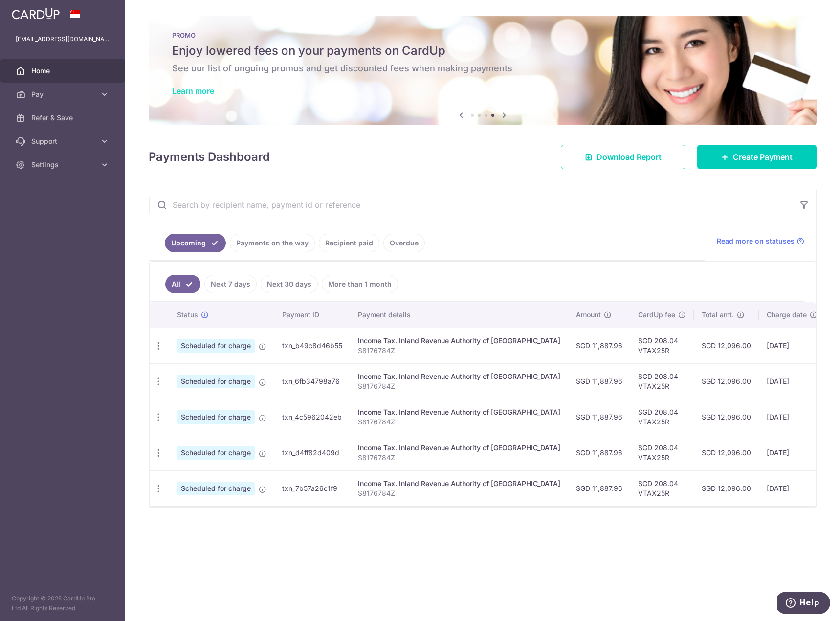 This screenshot has width=840, height=621. I want to click on span: Read more on statuses, so click(755, 241).